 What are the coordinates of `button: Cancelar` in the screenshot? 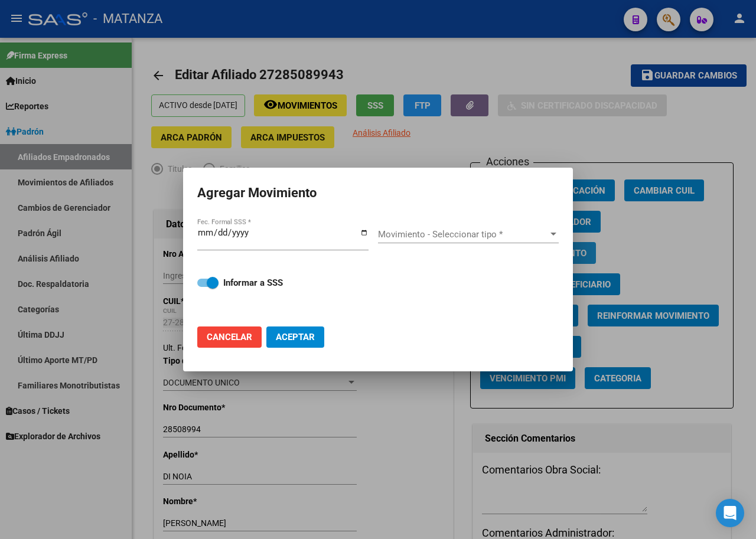 It's located at (229, 337).